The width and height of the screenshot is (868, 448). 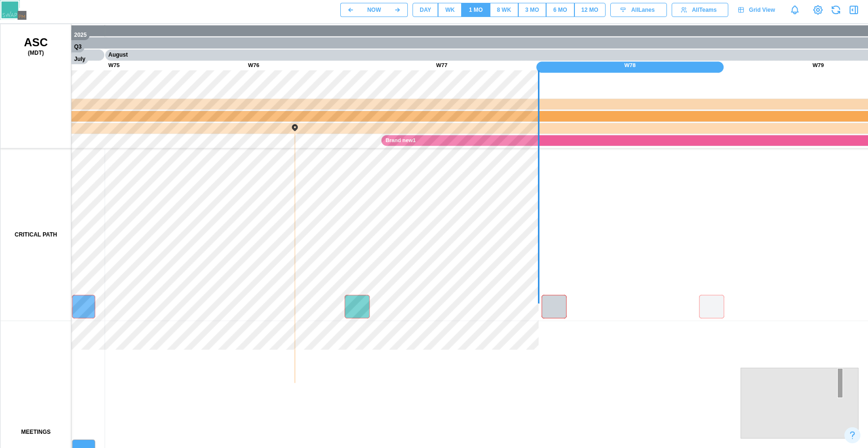 I want to click on button: AllLanes, so click(x=639, y=10).